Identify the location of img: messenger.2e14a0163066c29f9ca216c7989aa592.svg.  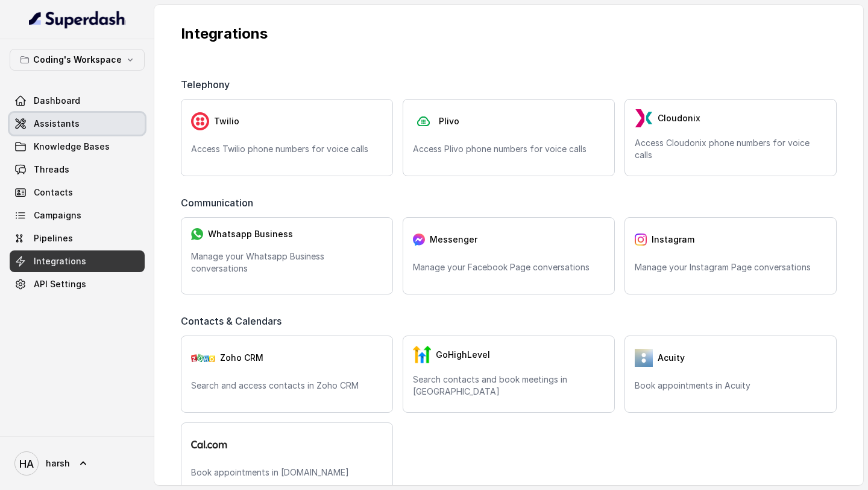
(419, 239).